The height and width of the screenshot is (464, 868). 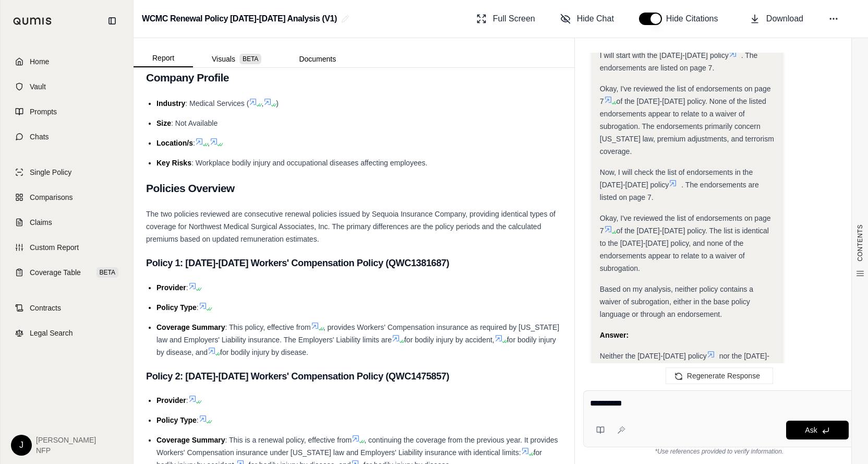 I want to click on button: Visuals, so click(x=236, y=59).